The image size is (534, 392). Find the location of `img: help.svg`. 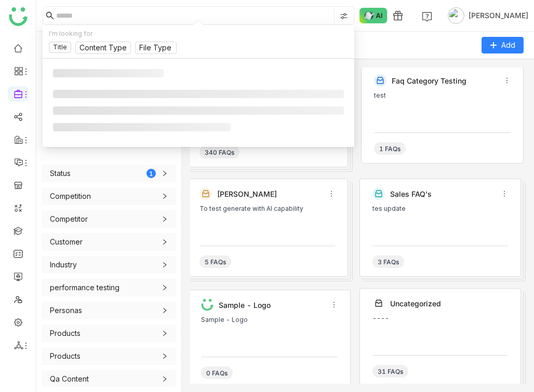

img: help.svg is located at coordinates (427, 16).